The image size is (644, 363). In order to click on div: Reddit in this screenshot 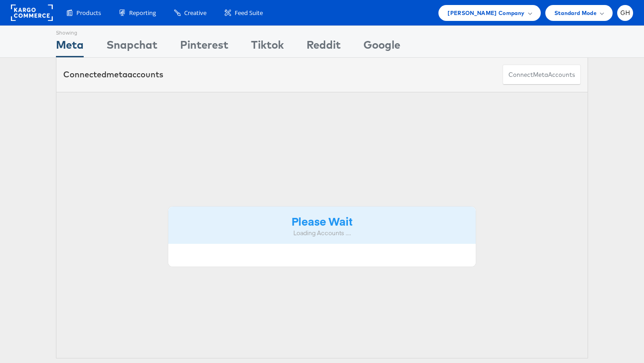, I will do `click(324, 47)`.